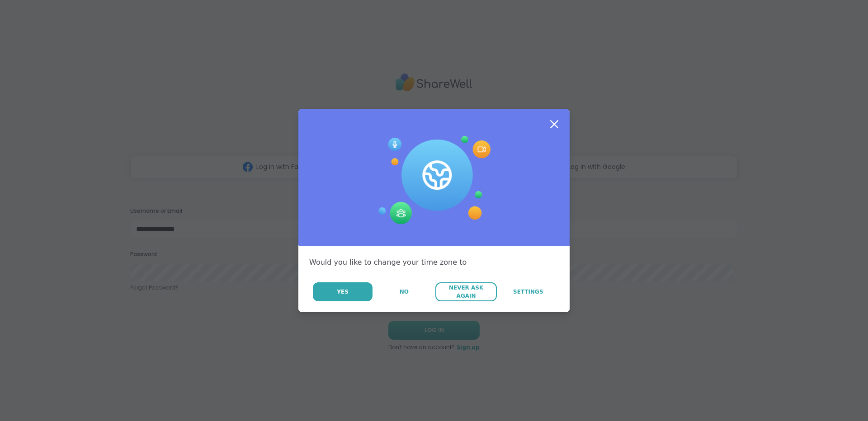  Describe the element at coordinates (342, 292) in the screenshot. I see `span: Yes` at that location.